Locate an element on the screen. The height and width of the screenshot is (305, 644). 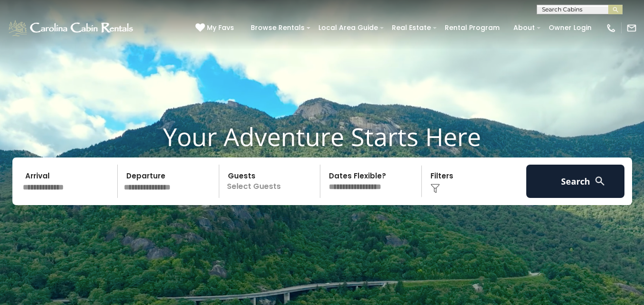
a: Local Area Guide is located at coordinates (348, 28).